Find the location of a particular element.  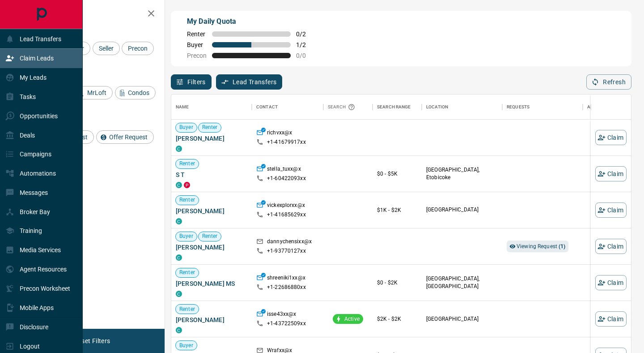

p: shreeniki1xx@x is located at coordinates (286, 278).